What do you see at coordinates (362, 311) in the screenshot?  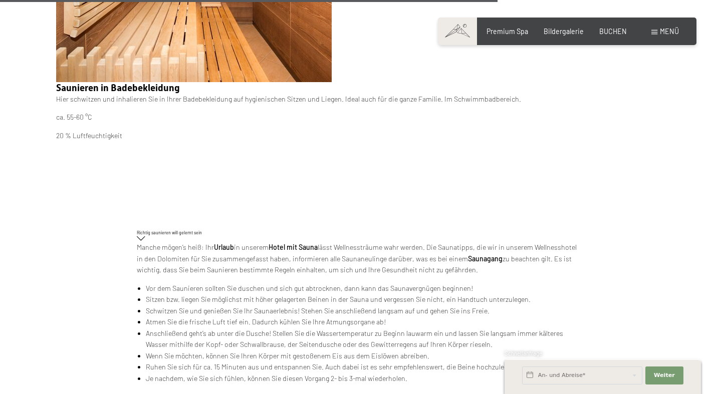 I see `li: Schwitzen Sie und genießen Sie Ihr Saunaerlebnis! Stehen Sie anschließend langsam auf und gehen S...` at bounding box center [362, 311].